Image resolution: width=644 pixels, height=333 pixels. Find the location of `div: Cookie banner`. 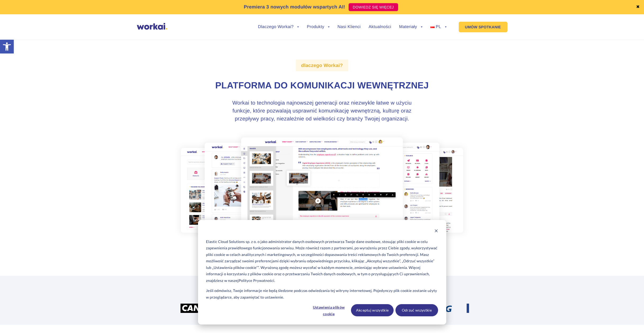

div: Cookie banner is located at coordinates (322, 272).